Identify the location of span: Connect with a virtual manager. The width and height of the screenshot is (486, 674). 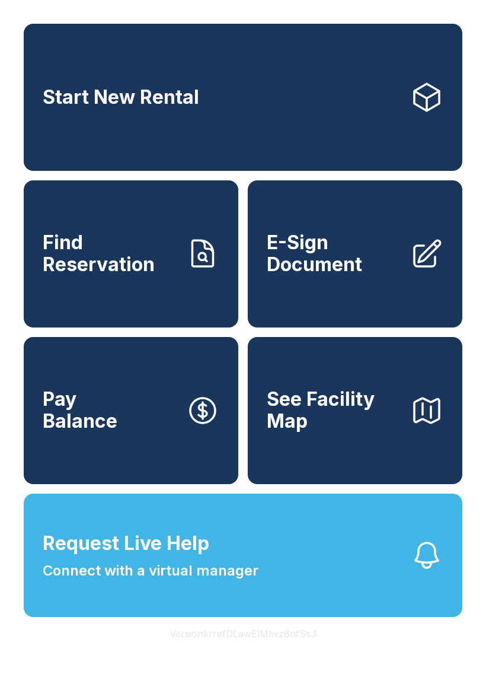
(151, 571).